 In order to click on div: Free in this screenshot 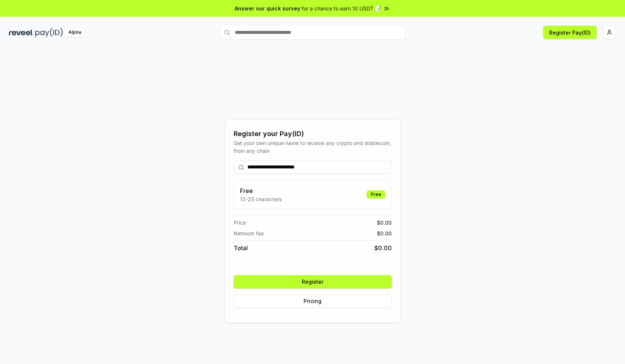, I will do `click(376, 195)`.